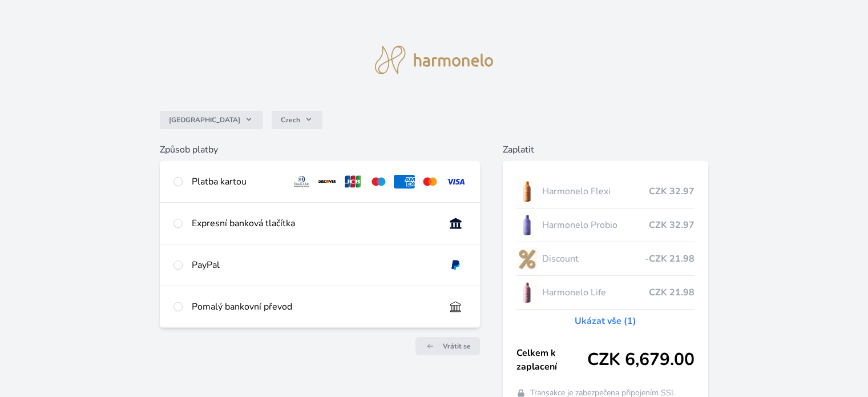 This screenshot has width=868, height=397. Describe the element at coordinates (672, 292) in the screenshot. I see `span: CZK 21.98` at that location.